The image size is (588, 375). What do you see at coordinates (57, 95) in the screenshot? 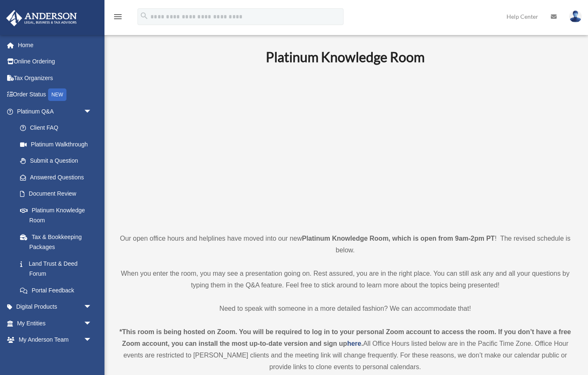
I see `div: NEW` at bounding box center [57, 95].